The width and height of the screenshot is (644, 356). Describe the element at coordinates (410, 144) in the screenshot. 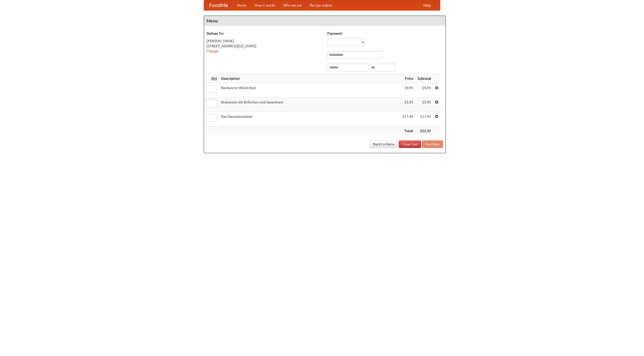

I see `a: Clear Cart` at that location.